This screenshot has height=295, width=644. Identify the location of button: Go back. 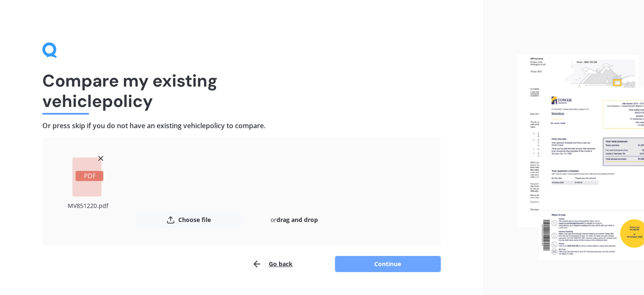
(272, 264).